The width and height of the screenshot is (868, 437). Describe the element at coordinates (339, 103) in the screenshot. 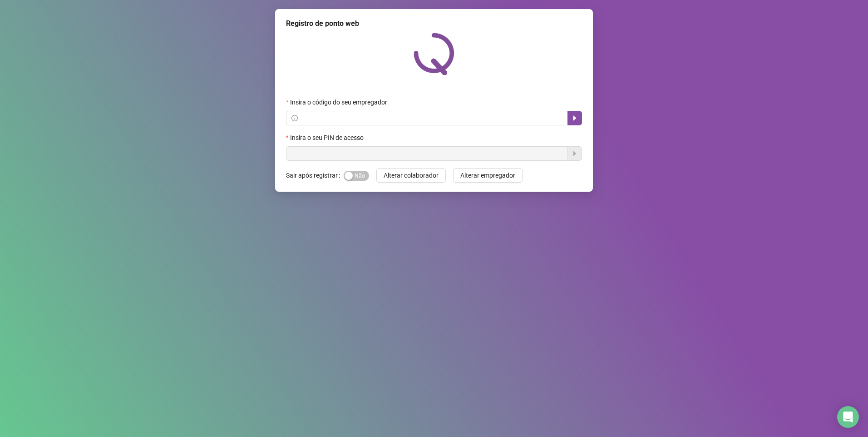

I see `label: Insira o código do seu empregador` at that location.